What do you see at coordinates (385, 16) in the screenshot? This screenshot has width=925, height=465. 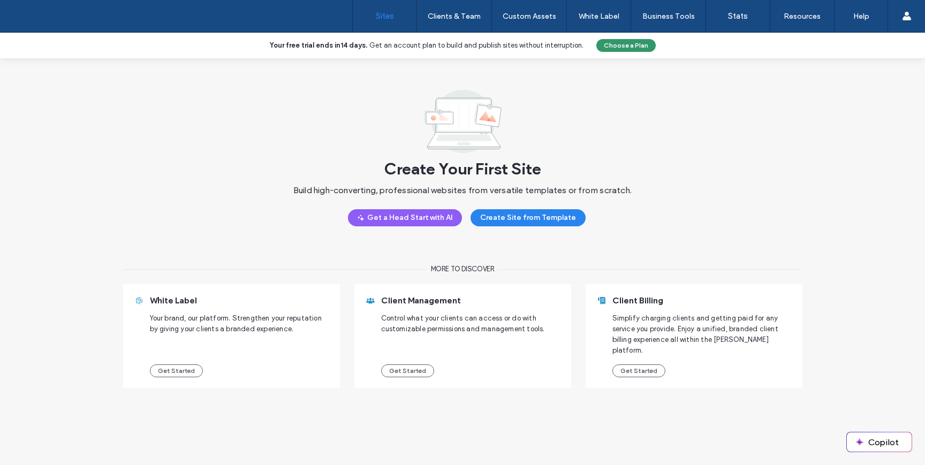 I see `label: Sites` at bounding box center [385, 16].